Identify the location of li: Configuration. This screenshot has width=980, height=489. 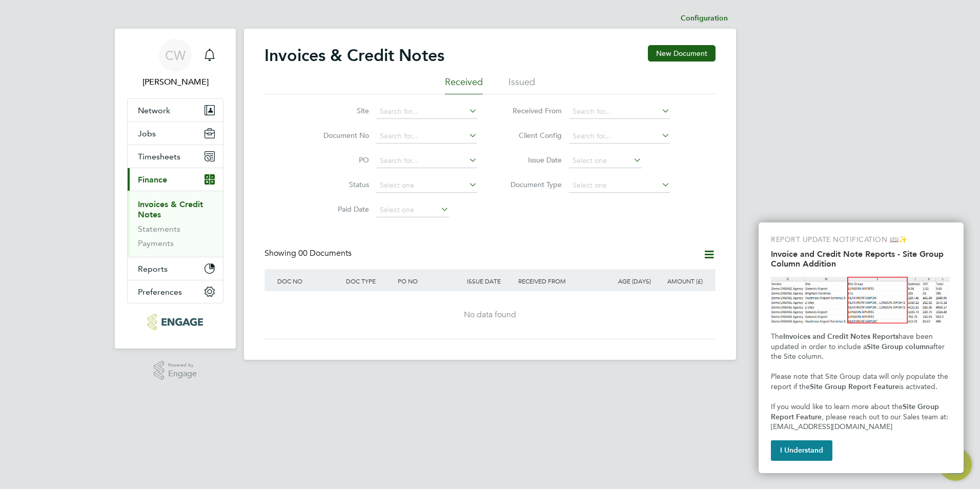
(704, 18).